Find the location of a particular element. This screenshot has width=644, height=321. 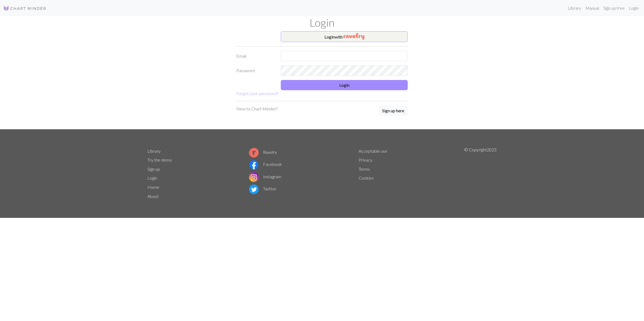

img: Twitter logo is located at coordinates (254, 189).